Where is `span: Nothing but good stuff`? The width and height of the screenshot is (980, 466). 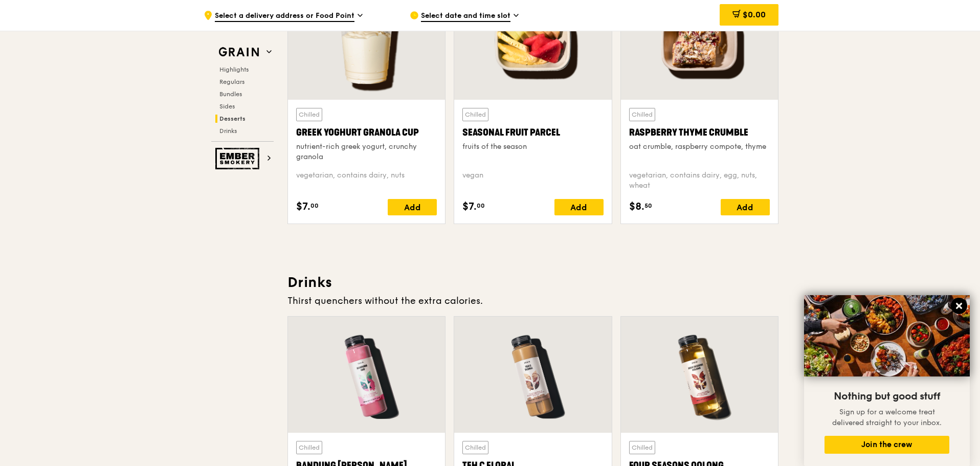
span: Nothing but good stuff is located at coordinates (887, 396).